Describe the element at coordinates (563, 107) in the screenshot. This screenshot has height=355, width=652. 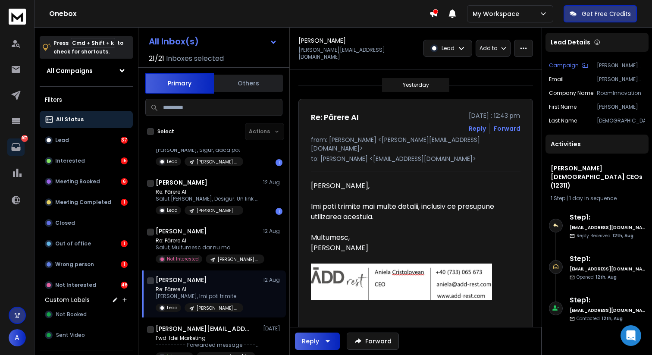
I see `p: First Name` at that location.